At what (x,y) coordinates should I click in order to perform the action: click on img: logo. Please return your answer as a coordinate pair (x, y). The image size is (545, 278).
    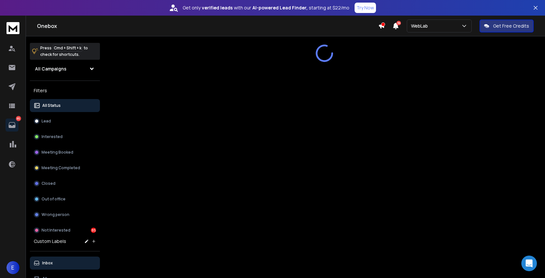
    Looking at the image, I should click on (13, 28).